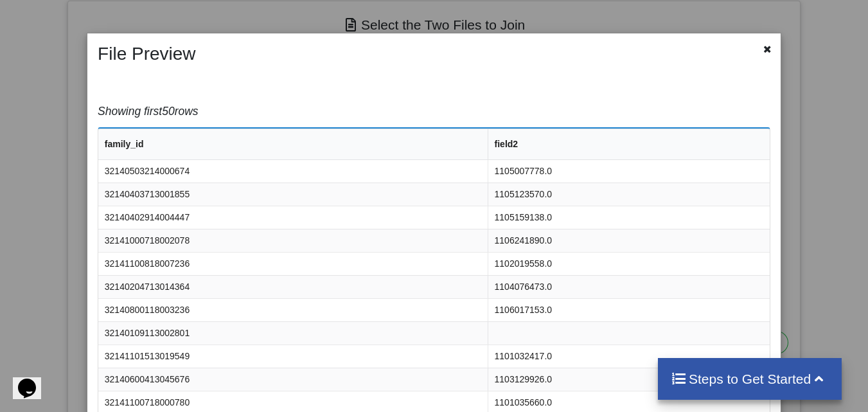 The height and width of the screenshot is (412, 868). What do you see at coordinates (293, 310) in the screenshot?
I see `td: 32140800118003236` at bounding box center [293, 310].